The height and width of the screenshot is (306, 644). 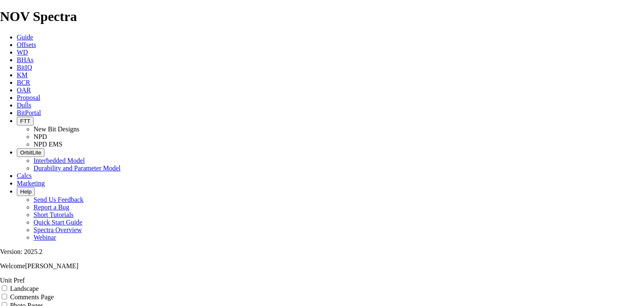 What do you see at coordinates (24, 90) in the screenshot?
I see `span: OAR` at bounding box center [24, 90].